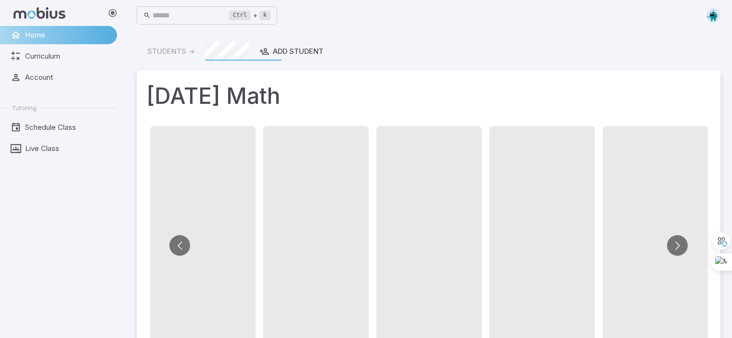 The height and width of the screenshot is (338, 732). Describe the element at coordinates (24, 108) in the screenshot. I see `span: Tutoring` at that location.